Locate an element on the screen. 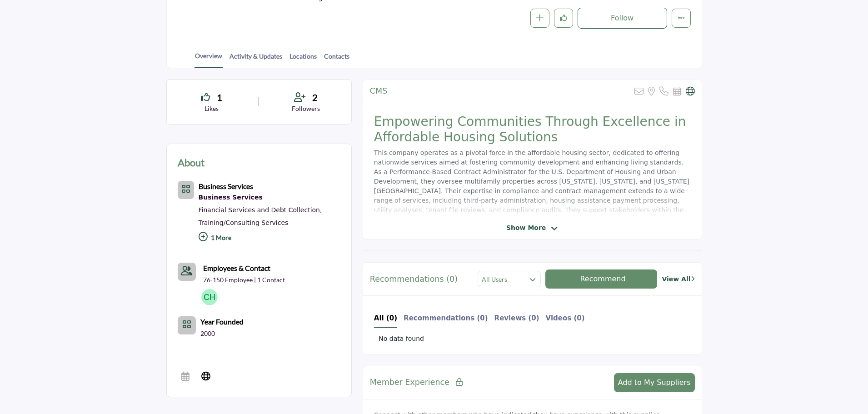 This screenshot has width=868, height=414. p: 2000 is located at coordinates (208, 334).